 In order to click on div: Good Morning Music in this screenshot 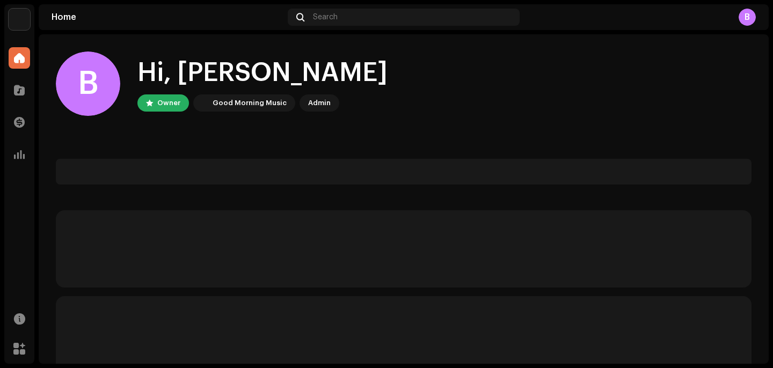, I will do `click(250, 103)`.